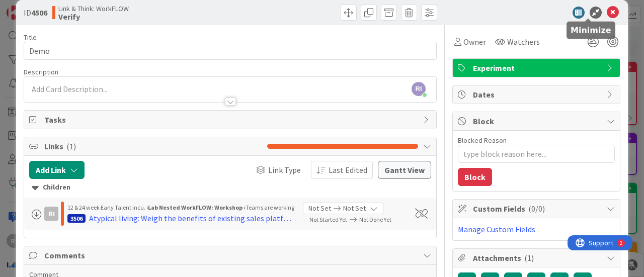 Image resolution: width=644 pixels, height=277 pixels. Describe the element at coordinates (57, 170) in the screenshot. I see `button: Add Link` at that location.